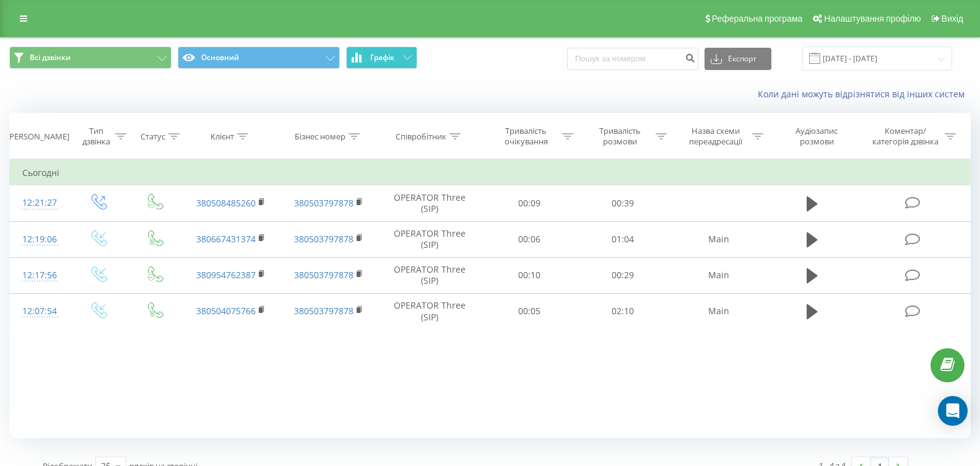  I want to click on a: 380508485260, so click(226, 202).